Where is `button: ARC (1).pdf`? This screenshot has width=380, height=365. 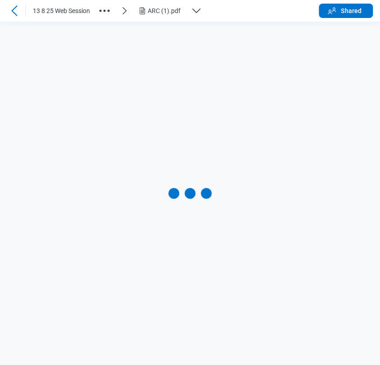
button: ARC (1).pdf is located at coordinates (173, 11).